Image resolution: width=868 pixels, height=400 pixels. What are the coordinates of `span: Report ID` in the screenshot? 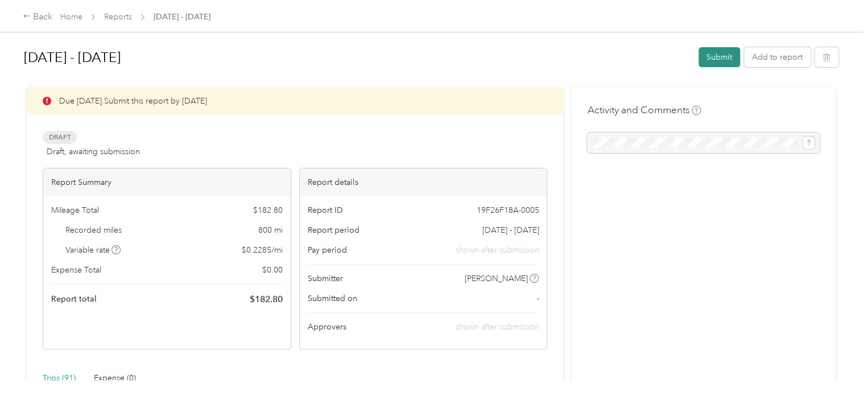 It's located at (325, 210).